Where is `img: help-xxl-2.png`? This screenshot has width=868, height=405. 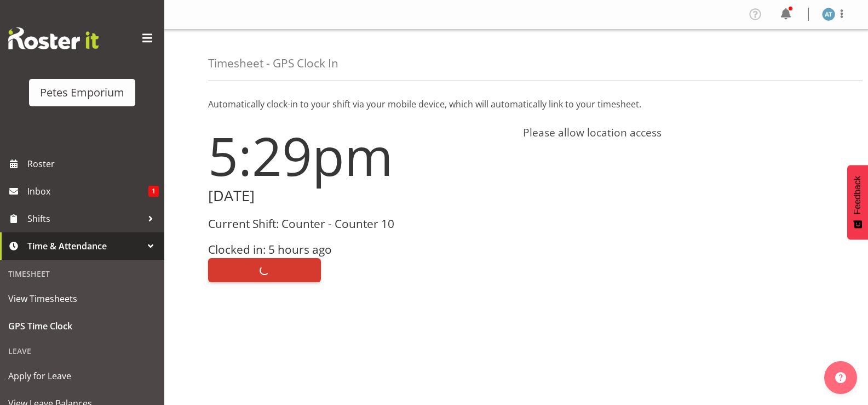
img: help-xxl-2.png is located at coordinates (840, 377).